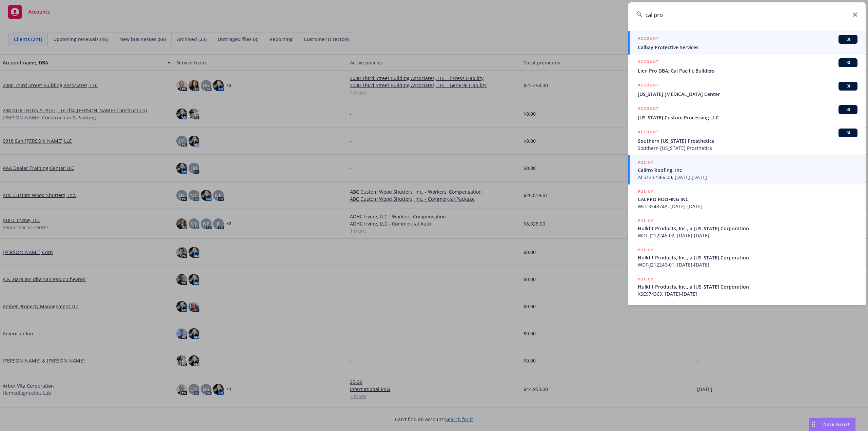  I want to click on span: Calbay Protective Services, so click(747, 47).